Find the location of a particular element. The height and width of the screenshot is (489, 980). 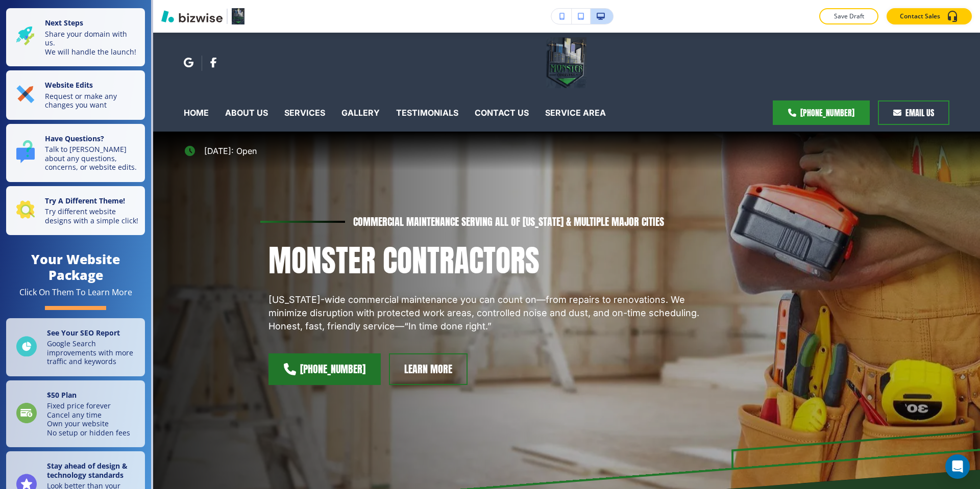

p: Save Draft is located at coordinates (849, 16).